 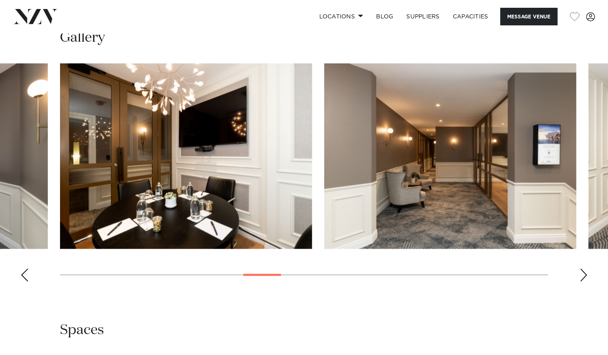 What do you see at coordinates (186, 156) in the screenshot?
I see `swiper-slide: 10 / 24` at bounding box center [186, 156].